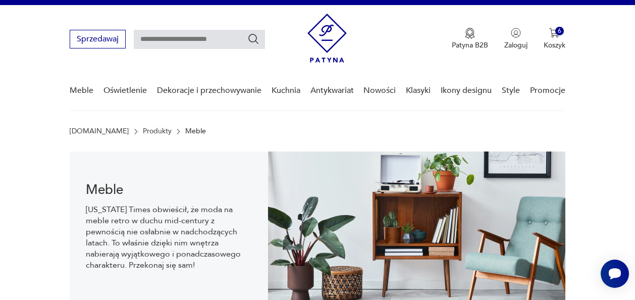  What do you see at coordinates (548, 90) in the screenshot?
I see `a: Promocje` at bounding box center [548, 90].